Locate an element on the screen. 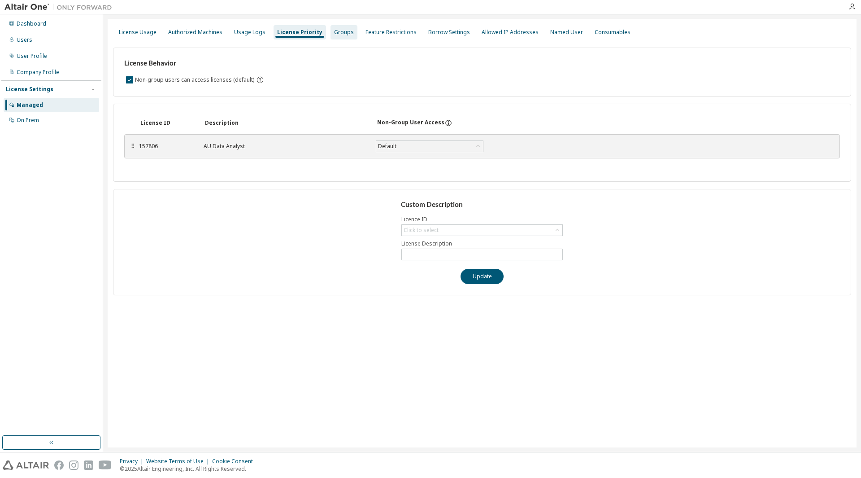  div: Users is located at coordinates (24, 40).